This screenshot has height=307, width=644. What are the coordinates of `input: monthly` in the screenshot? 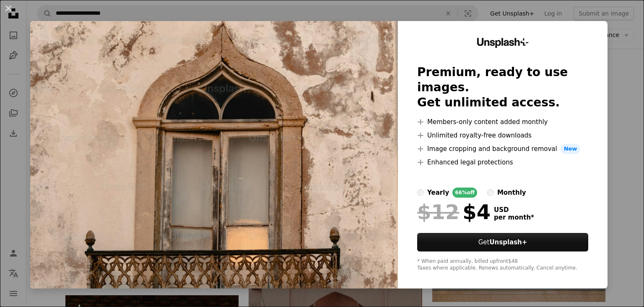 It's located at (491, 192).